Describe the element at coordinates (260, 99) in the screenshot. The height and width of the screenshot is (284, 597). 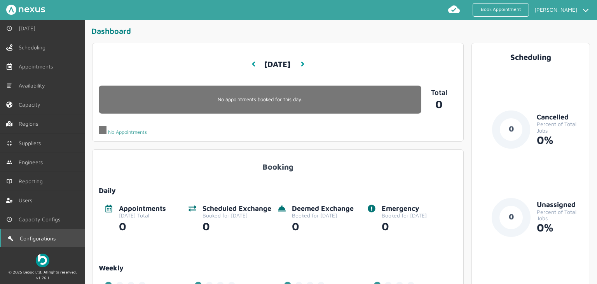
I see `p: No appointments booked for this day.` at that location.